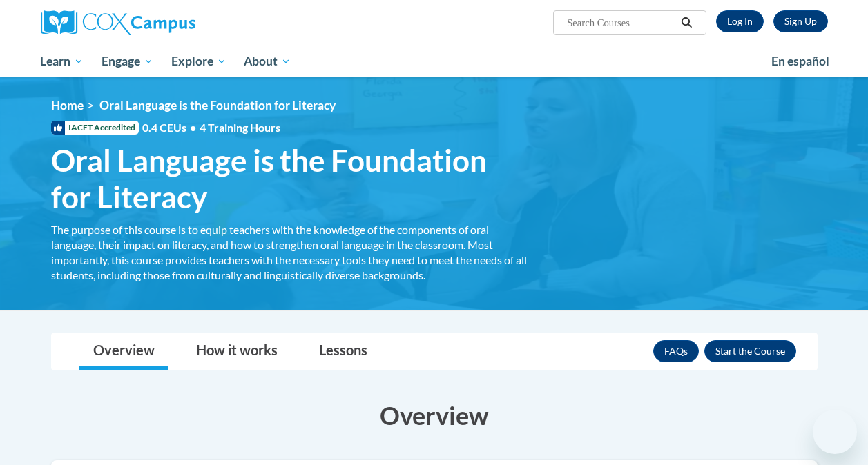 The height and width of the screenshot is (465, 868). Describe the element at coordinates (118, 23) in the screenshot. I see `img: Cox Campus` at that location.